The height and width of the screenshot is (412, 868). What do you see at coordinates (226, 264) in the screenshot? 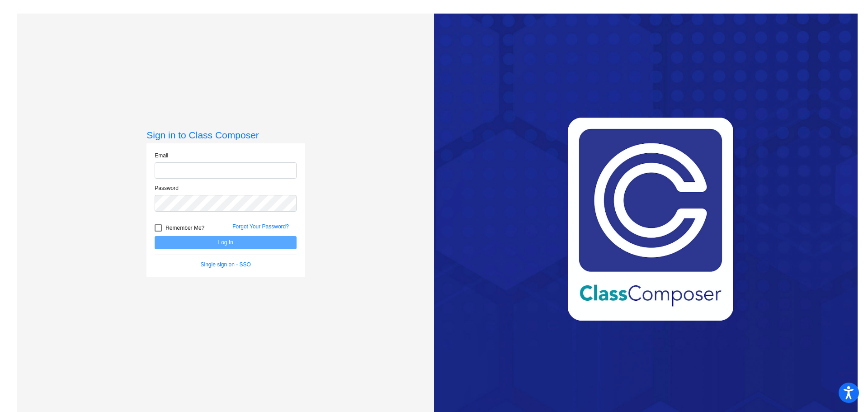
I see `a: Single sign on - SSO` at bounding box center [226, 264].